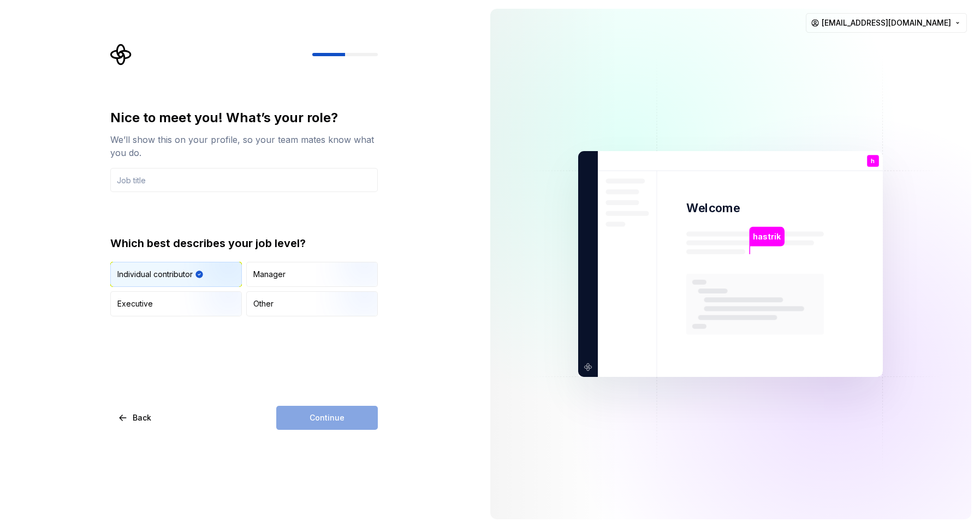 The image size is (980, 528). What do you see at coordinates (713, 208) in the screenshot?
I see `p: Welcome` at bounding box center [713, 208].